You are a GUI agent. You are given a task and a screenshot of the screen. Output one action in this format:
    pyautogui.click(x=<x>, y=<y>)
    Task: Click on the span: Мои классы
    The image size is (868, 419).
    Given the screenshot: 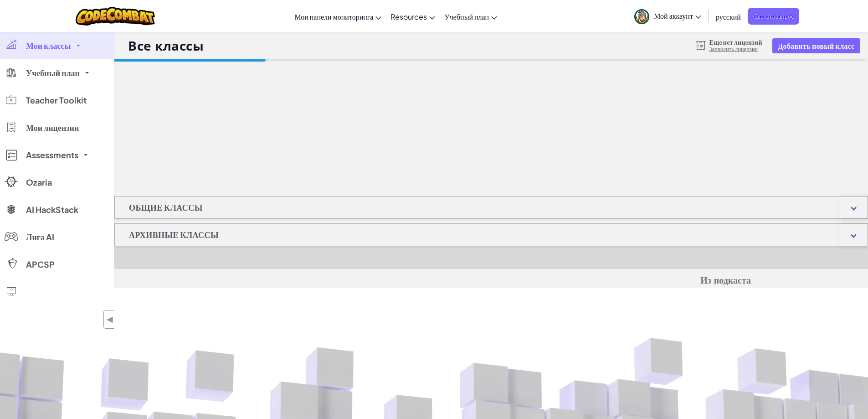 What is the action you would take?
    pyautogui.click(x=49, y=45)
    